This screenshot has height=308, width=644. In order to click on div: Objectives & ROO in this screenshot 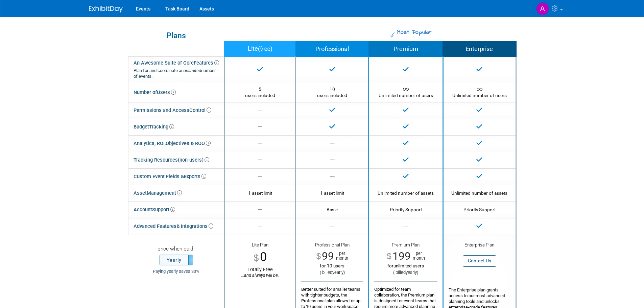, I will do `click(172, 143)`.